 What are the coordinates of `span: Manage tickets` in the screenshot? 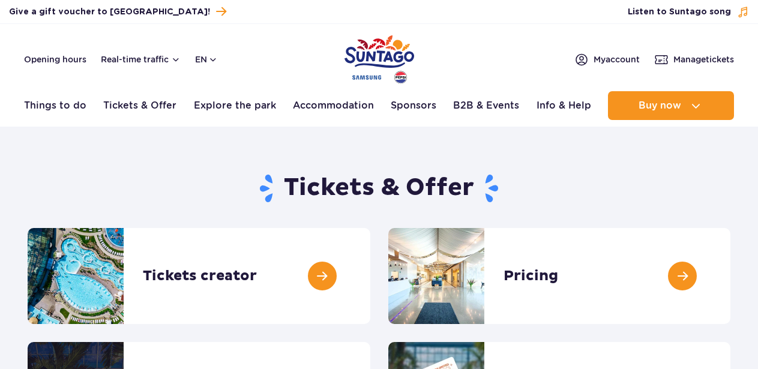 It's located at (704, 59).